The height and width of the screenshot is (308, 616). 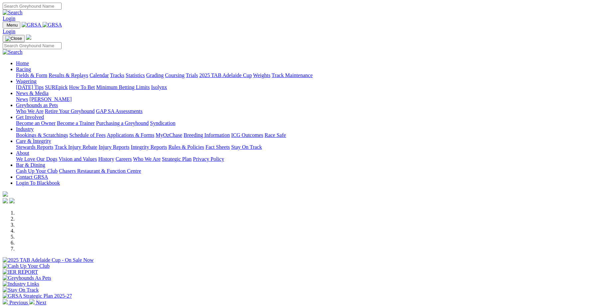 I want to click on img: GRSA Strategic Plan 2025-27, so click(x=37, y=296).